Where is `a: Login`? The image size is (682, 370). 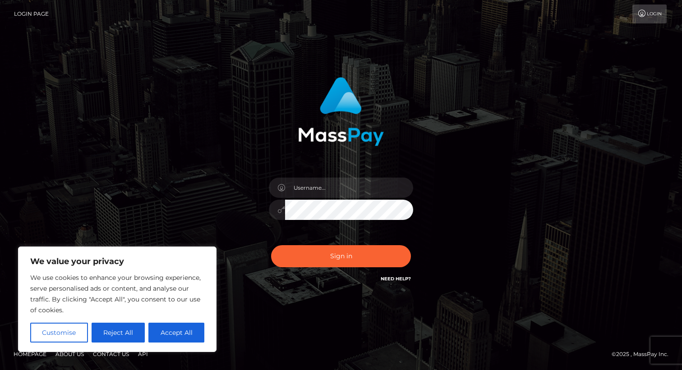
a: Login is located at coordinates (650, 14).